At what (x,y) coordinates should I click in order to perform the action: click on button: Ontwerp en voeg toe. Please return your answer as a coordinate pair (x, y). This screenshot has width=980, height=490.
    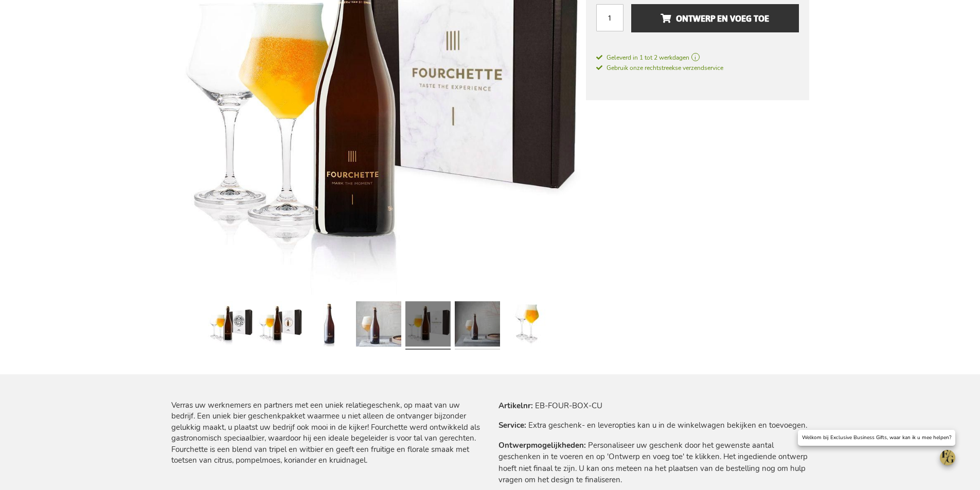
    Looking at the image, I should click on (715, 18).